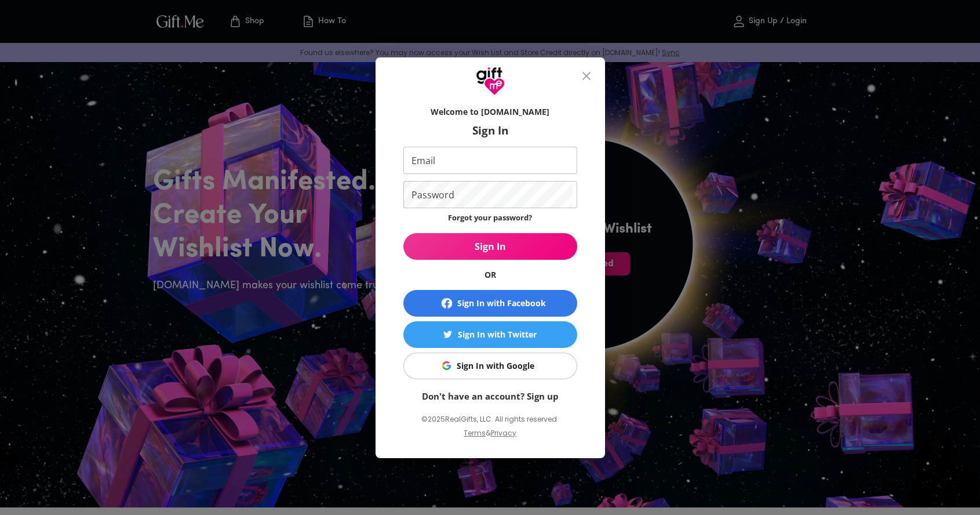 This screenshot has width=980, height=515. Describe the element at coordinates (490, 420) in the screenshot. I see `p: © 2025 RealGifts, LLC. All rights reserved.` at that location.